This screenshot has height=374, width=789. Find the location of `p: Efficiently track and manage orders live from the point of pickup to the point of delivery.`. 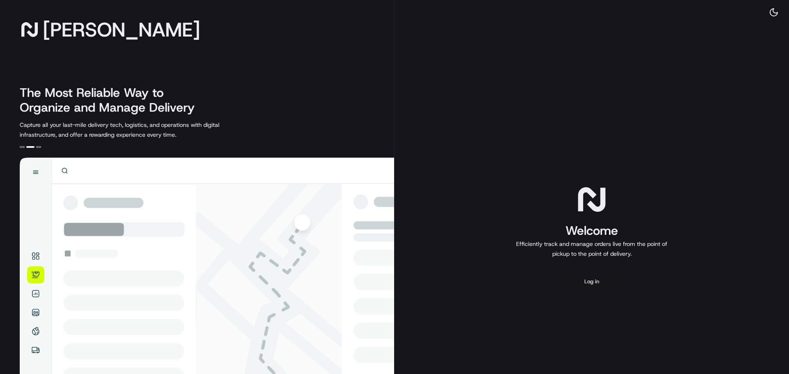

p: Efficiently track and manage orders live from the point of pickup to the point of delivery. is located at coordinates (592, 249).